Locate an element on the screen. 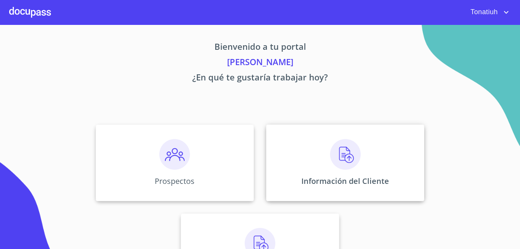  img: prospectos.png is located at coordinates (174, 154).